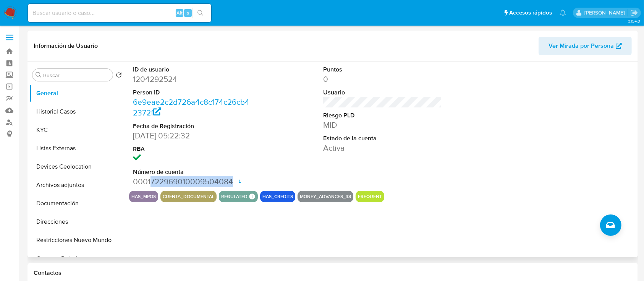 The height and width of the screenshot is (281, 644). Describe the element at coordinates (193, 70) in the screenshot. I see `dt: ID de usuario` at that location.